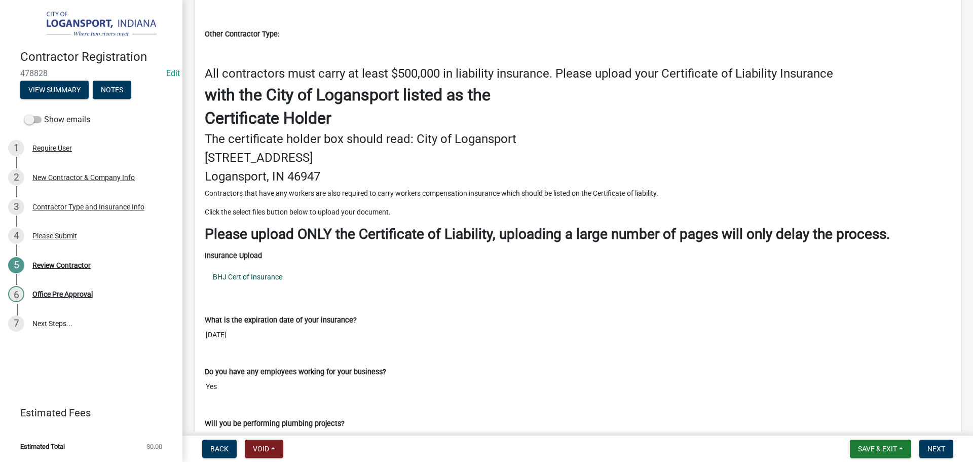 The image size is (973, 462). Describe the element at coordinates (88, 207) in the screenshot. I see `div: Contractor Type and Insurance Info` at that location.